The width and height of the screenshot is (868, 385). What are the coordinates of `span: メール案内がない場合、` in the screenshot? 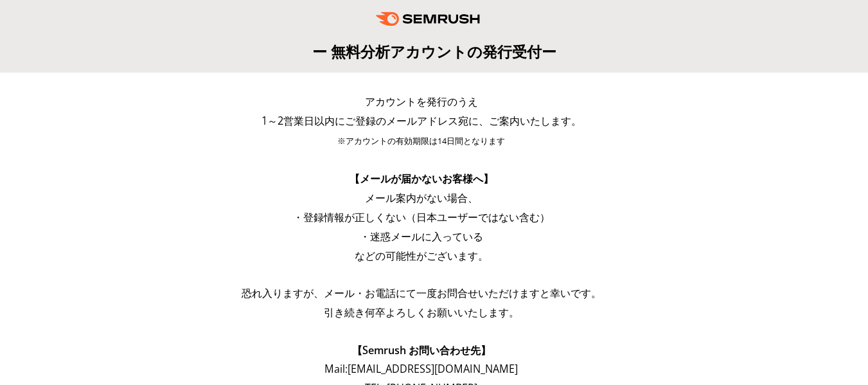 It's located at (422, 198).